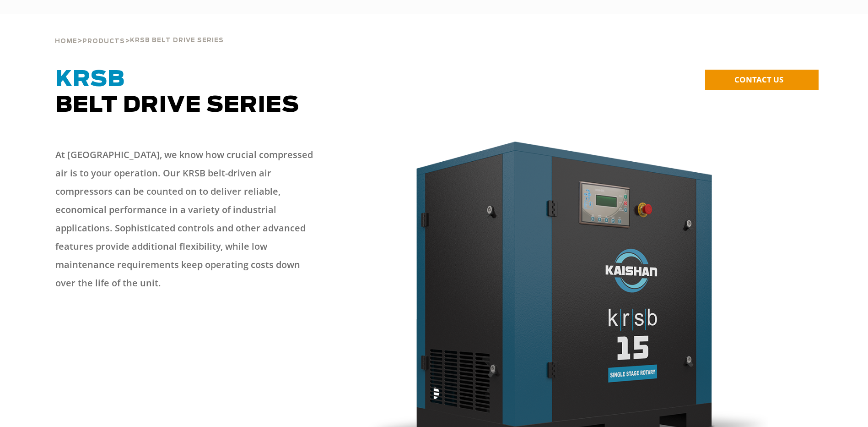  What do you see at coordinates (103, 41) in the screenshot?
I see `a: Products` at bounding box center [103, 41].